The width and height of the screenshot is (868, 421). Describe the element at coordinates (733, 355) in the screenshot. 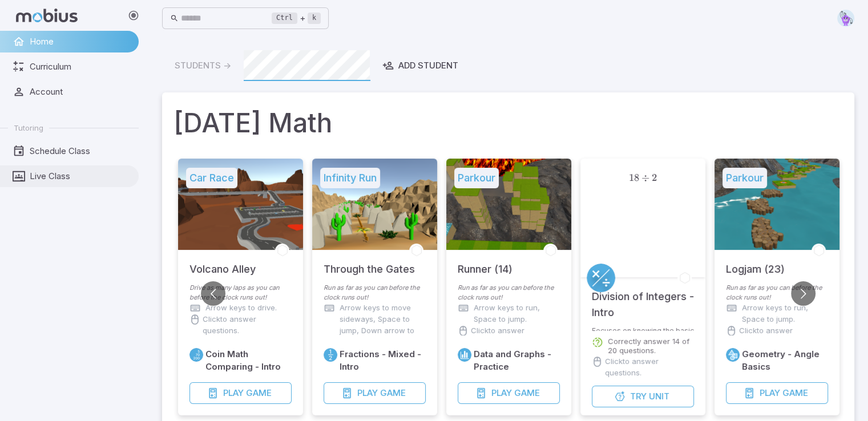

I see `a: Geometry 2D` at that location.